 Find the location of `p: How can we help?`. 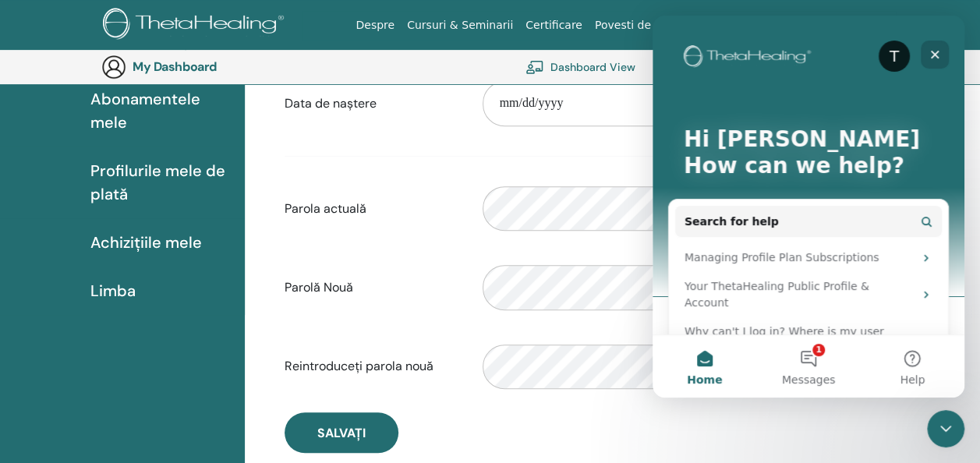

p: How can we help? is located at coordinates (156, 151).